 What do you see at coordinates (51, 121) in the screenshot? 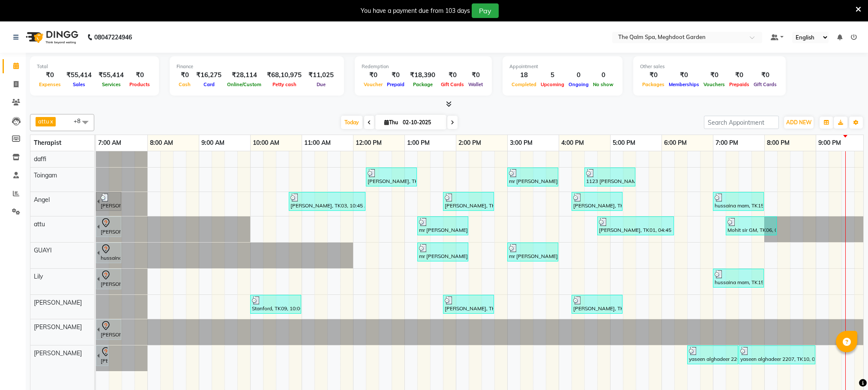
I see `a: x` at bounding box center [51, 121].